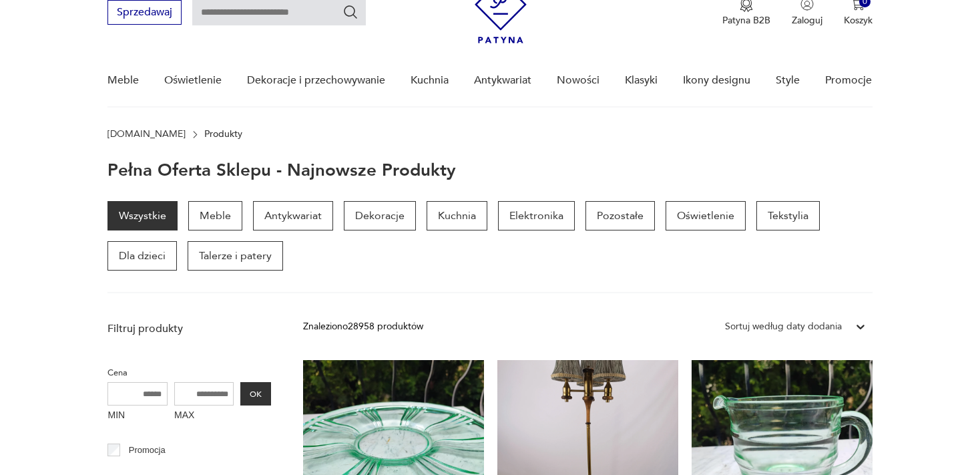 This screenshot has height=475, width=980. I want to click on p: Koszyk, so click(858, 20).